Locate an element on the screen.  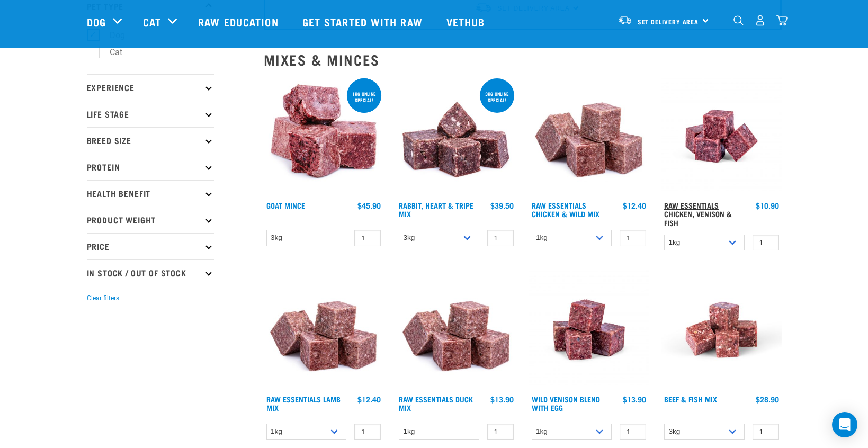
span: Set Delivery Area is located at coordinates (668, 21).